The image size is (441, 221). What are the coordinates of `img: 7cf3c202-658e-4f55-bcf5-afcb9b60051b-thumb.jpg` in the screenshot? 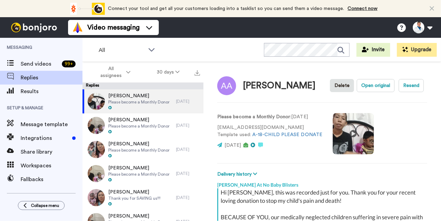 It's located at (96, 174).